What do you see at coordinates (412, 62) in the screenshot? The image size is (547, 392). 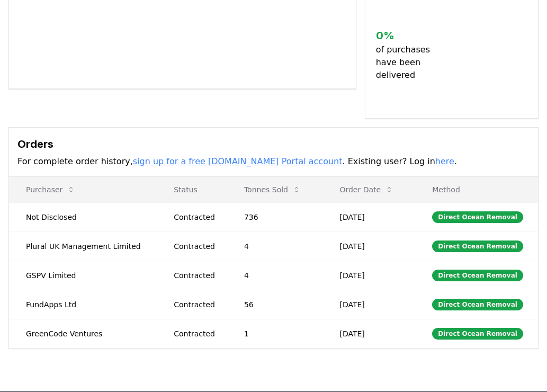 I see `p: of purchases have been delivered` at bounding box center [412, 62].